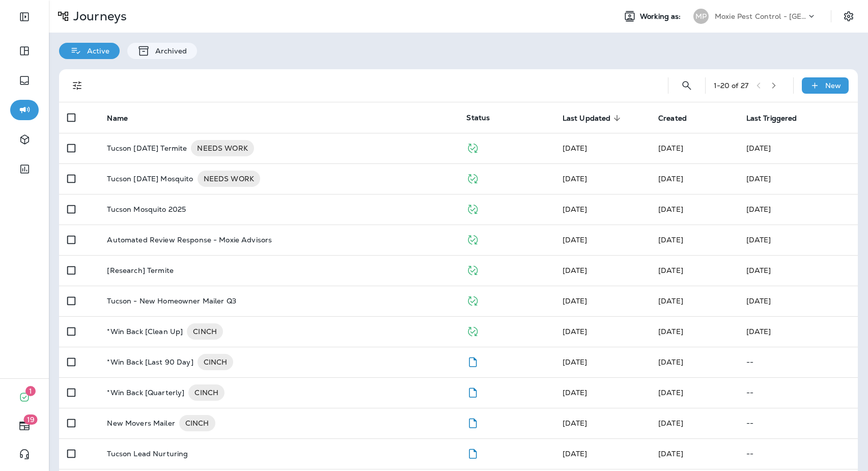  What do you see at coordinates (701, 16) in the screenshot?
I see `div: MP` at bounding box center [701, 16].